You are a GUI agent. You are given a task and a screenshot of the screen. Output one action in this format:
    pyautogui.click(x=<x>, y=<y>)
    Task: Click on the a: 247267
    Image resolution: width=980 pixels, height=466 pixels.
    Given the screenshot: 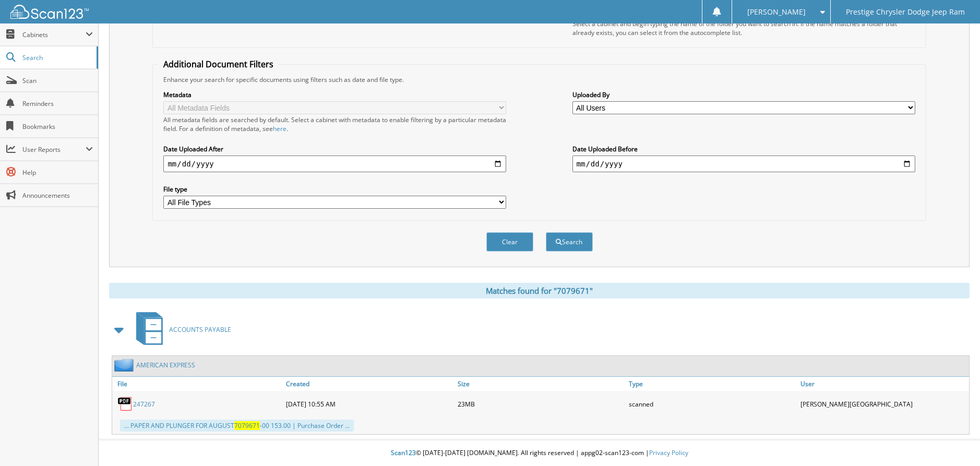 What is the action you would take?
    pyautogui.click(x=144, y=404)
    